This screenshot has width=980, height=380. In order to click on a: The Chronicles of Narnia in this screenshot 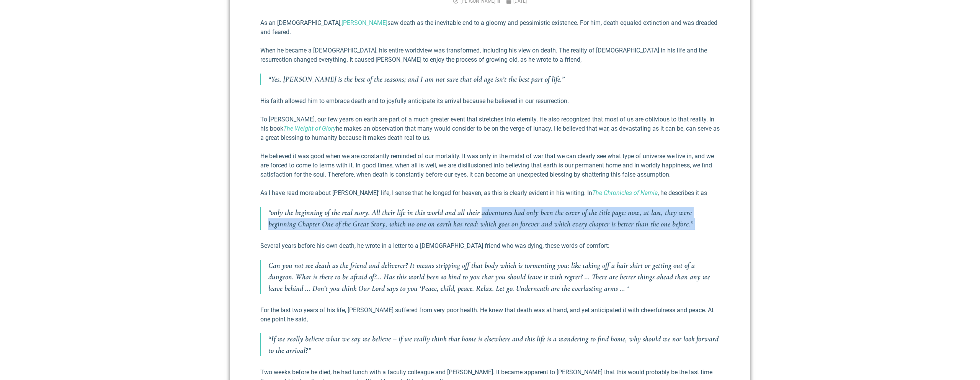, I will do `click(625, 193)`.